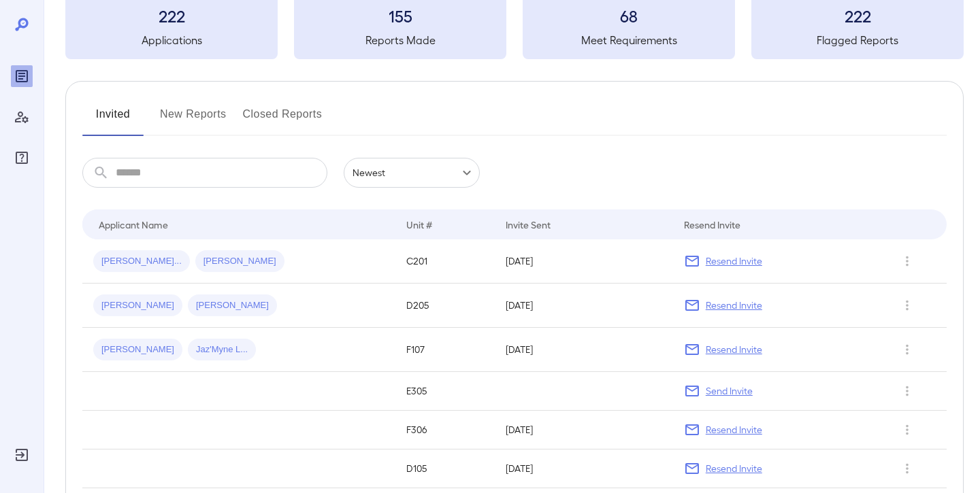 The width and height of the screenshot is (980, 493). What do you see at coordinates (171, 40) in the screenshot?
I see `h5: Applications` at bounding box center [171, 40].